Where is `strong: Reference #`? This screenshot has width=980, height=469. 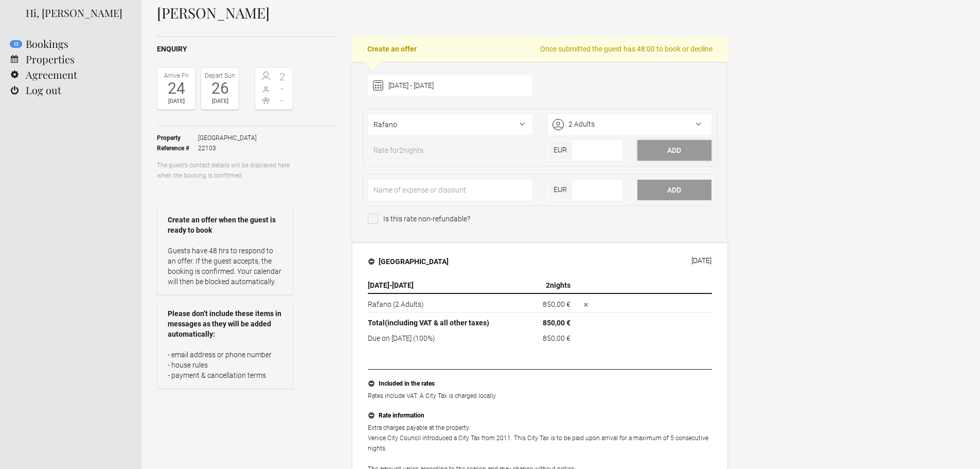
strong: Reference # is located at coordinates (177, 148).